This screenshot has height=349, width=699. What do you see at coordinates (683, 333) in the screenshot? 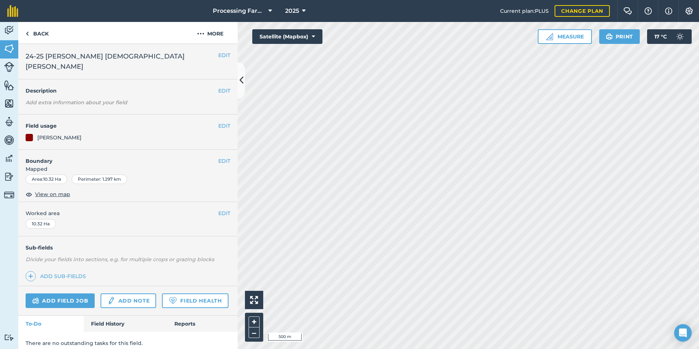
I see `div: Open Intercom Messenger` at bounding box center [683, 333].